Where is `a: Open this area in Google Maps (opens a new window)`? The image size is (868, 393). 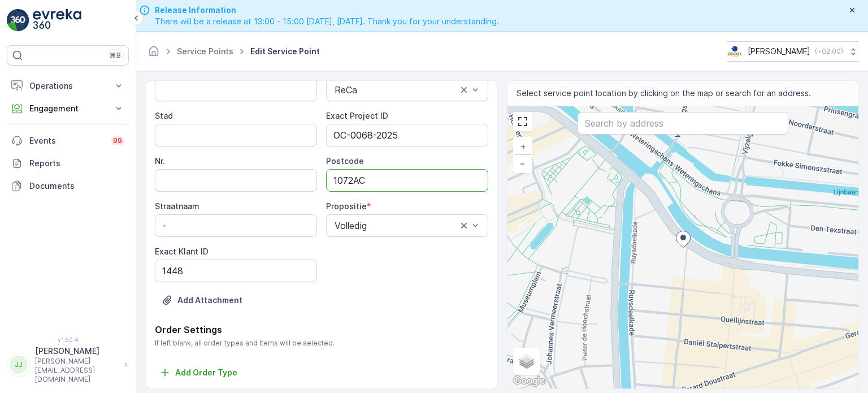 a: Open this area in Google Maps (opens a new window) is located at coordinates (528, 381).